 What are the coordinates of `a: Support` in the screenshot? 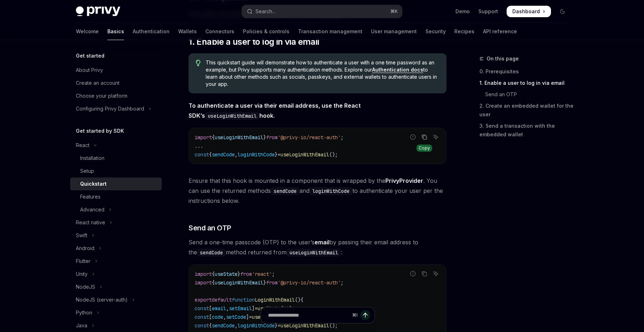 It's located at (488, 12).